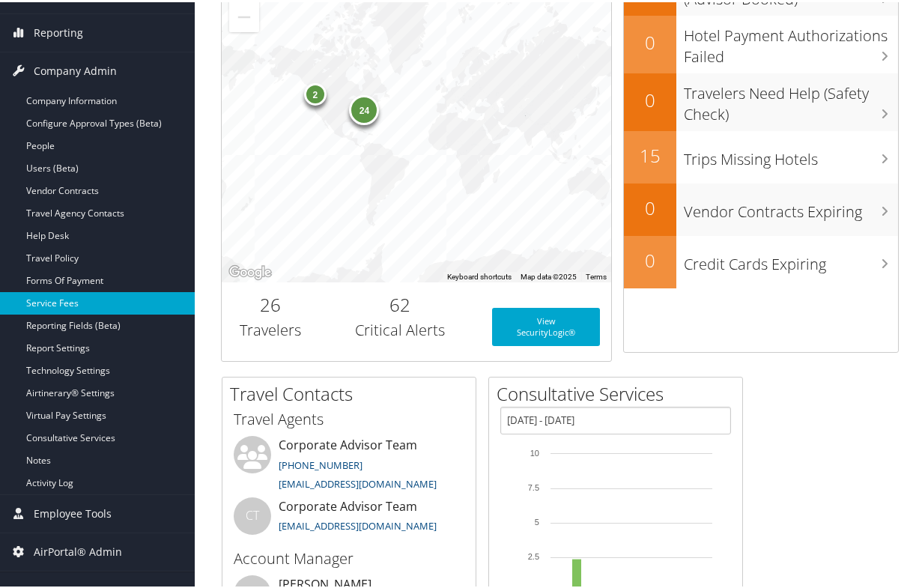 Image resolution: width=919 pixels, height=588 pixels. I want to click on img: Google, so click(251, 270).